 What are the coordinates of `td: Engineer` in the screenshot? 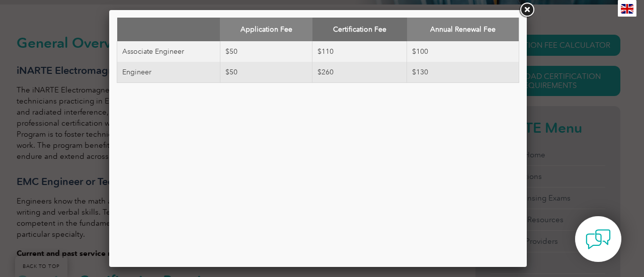 It's located at (169, 72).